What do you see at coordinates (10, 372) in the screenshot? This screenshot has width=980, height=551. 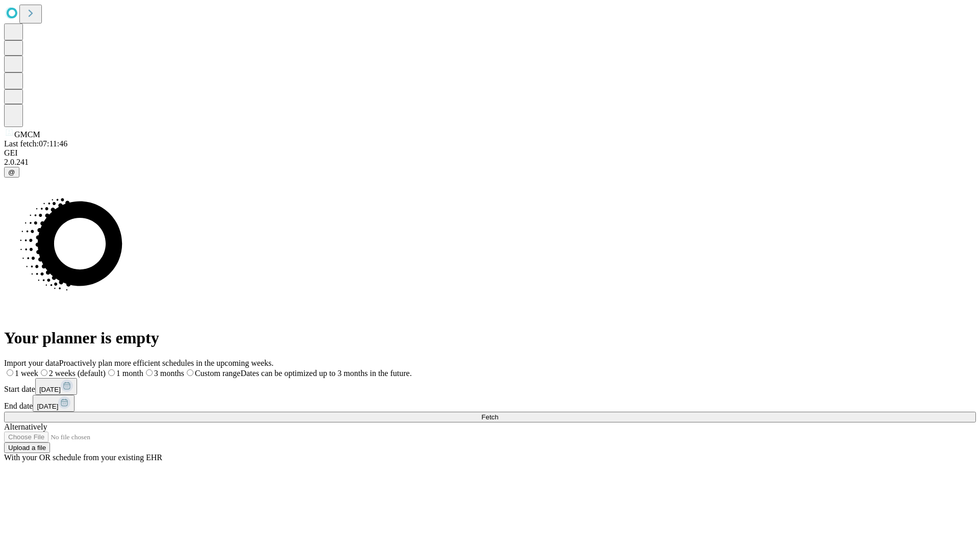 I see `input: 1 week` at bounding box center [10, 372].